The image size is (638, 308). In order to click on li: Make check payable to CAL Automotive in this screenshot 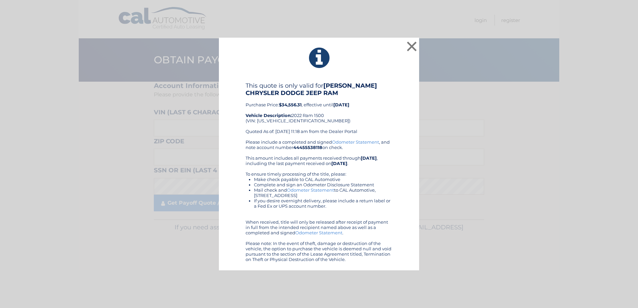, I will do `click(323, 179)`.